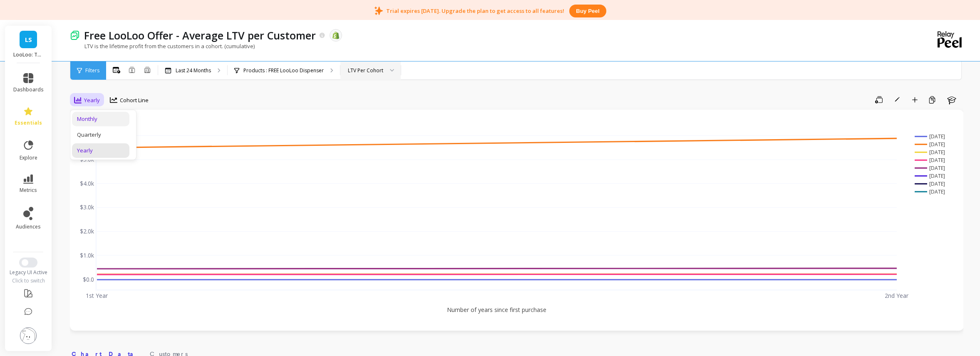  What do you see at coordinates (28, 227) in the screenshot?
I see `span: audiences` at bounding box center [28, 227].